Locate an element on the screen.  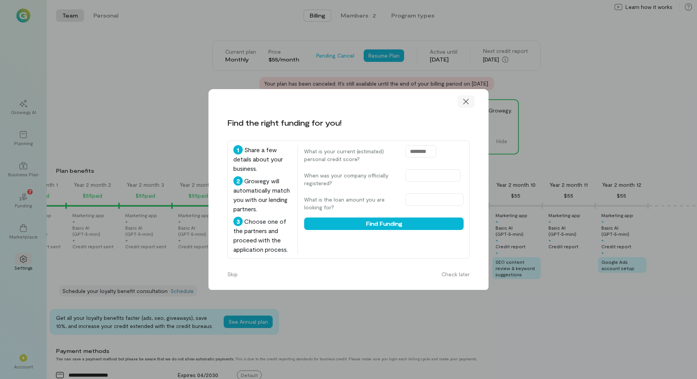
div: Find the right funding for you! is located at coordinates (284, 123).